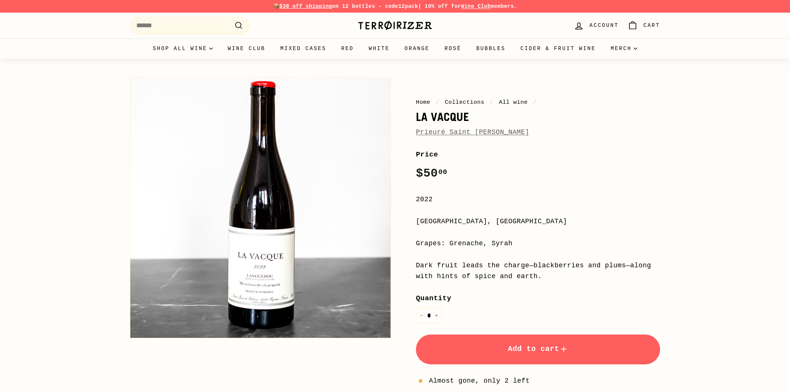 This screenshot has width=790, height=392. I want to click on div: 2022, so click(538, 199).